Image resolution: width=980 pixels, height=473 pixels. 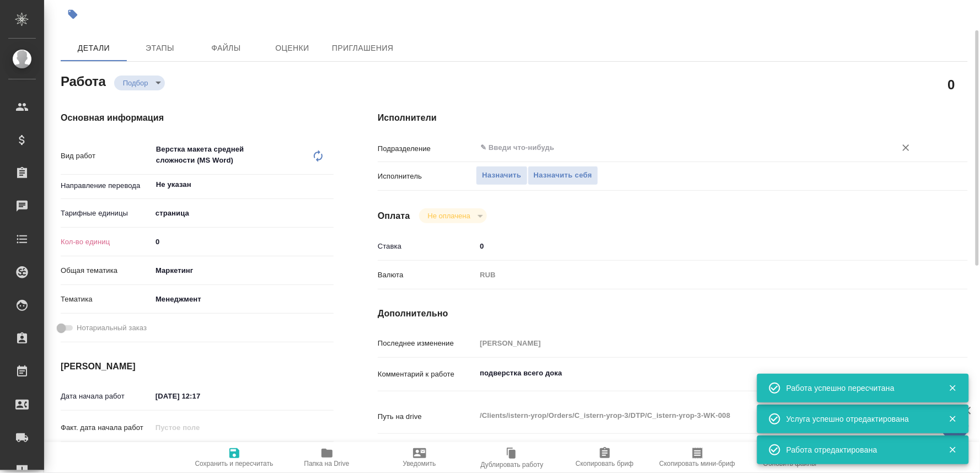 What do you see at coordinates (242, 299) in the screenshot?
I see `div: Менеджмент` at bounding box center [242, 299].